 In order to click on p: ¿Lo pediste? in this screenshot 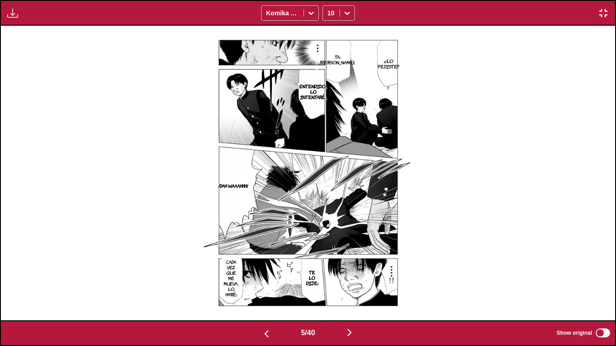, I will do `click(389, 64)`.